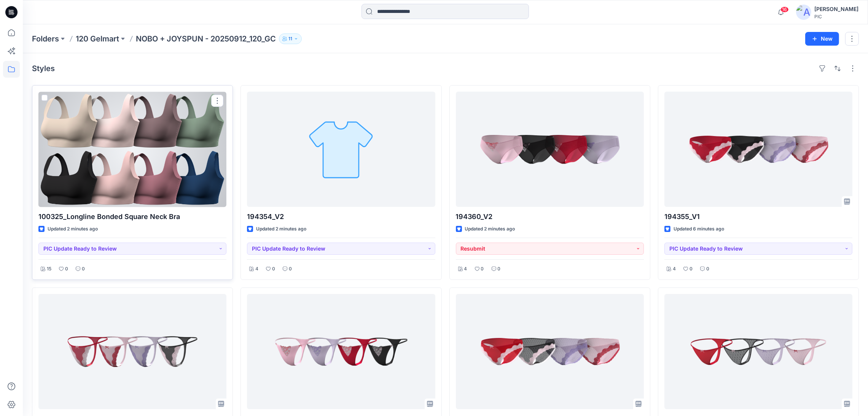  Describe the element at coordinates (43, 69) in the screenshot. I see `h4: Styles` at that location.